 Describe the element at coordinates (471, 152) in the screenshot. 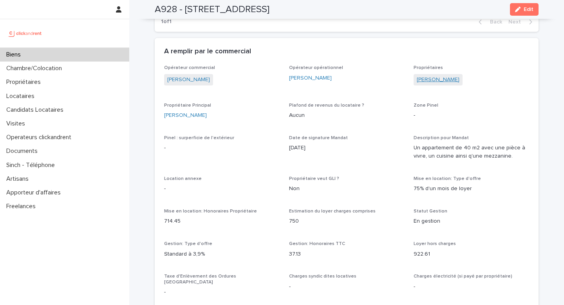

I see `p: Un appartement de 40 m2 avec une pièce à vivre, un cuisine ainsi q'une mezzanine.` at that location.